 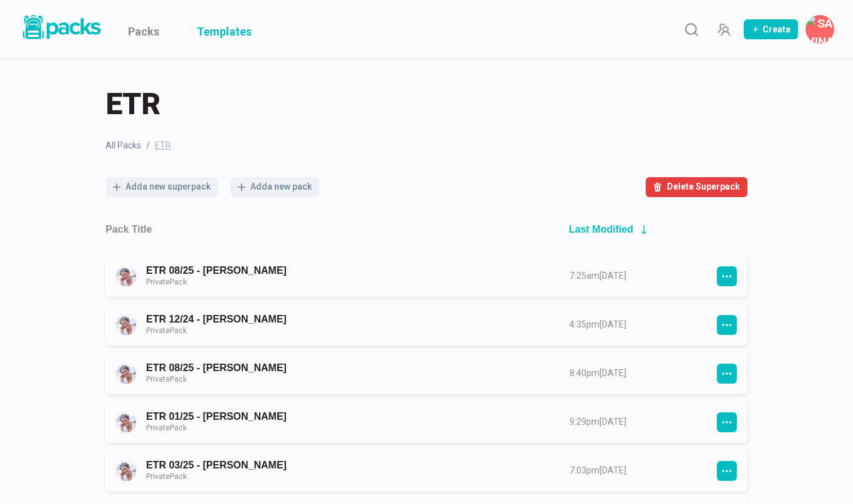 I want to click on button: Manage Team Invites, so click(x=724, y=29).